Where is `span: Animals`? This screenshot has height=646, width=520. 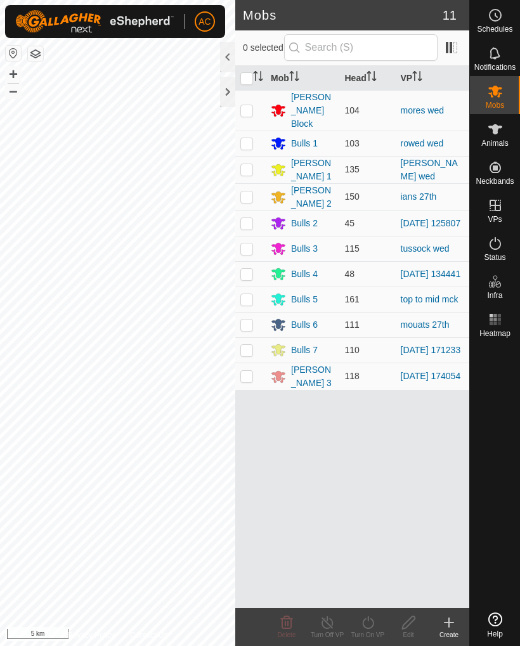 span: Animals is located at coordinates (495, 143).